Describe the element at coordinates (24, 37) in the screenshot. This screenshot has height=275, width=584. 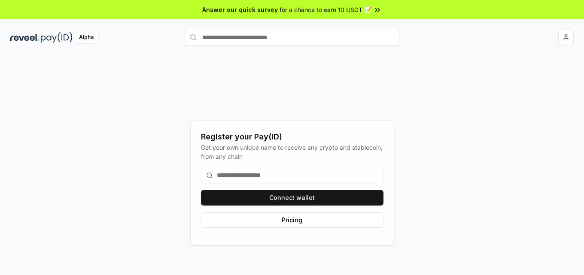
I see `img: reveel_dark` at that location.